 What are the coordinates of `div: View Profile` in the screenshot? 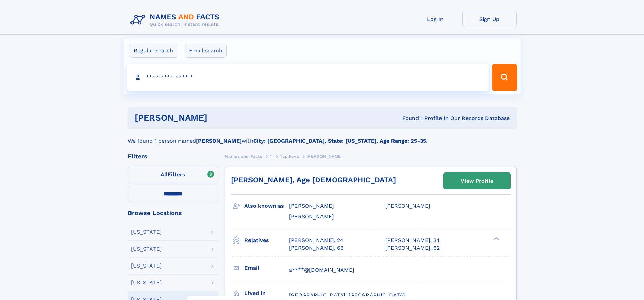 It's located at (477, 181).